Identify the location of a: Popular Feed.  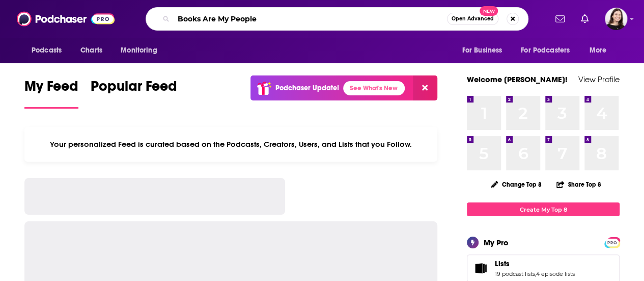
(134, 93).